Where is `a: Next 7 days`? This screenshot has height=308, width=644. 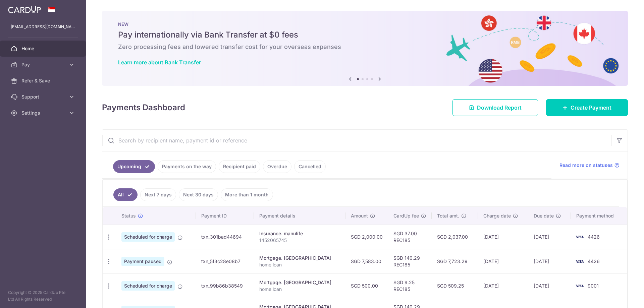 a: Next 7 days is located at coordinates (158, 195).